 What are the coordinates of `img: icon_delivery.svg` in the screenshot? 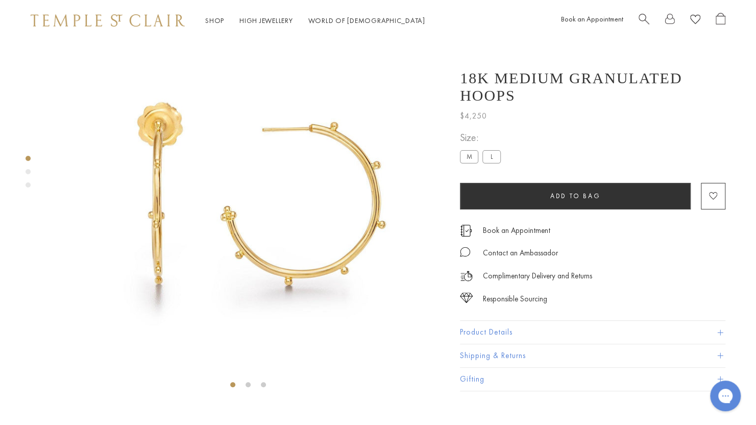 It's located at (466, 275).